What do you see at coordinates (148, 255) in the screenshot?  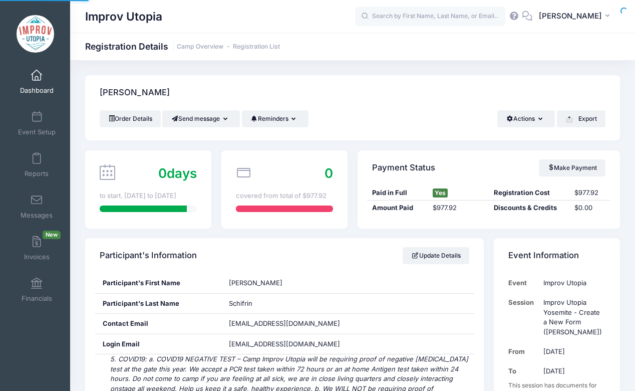 I see `h4: Participant's Information` at bounding box center [148, 255].